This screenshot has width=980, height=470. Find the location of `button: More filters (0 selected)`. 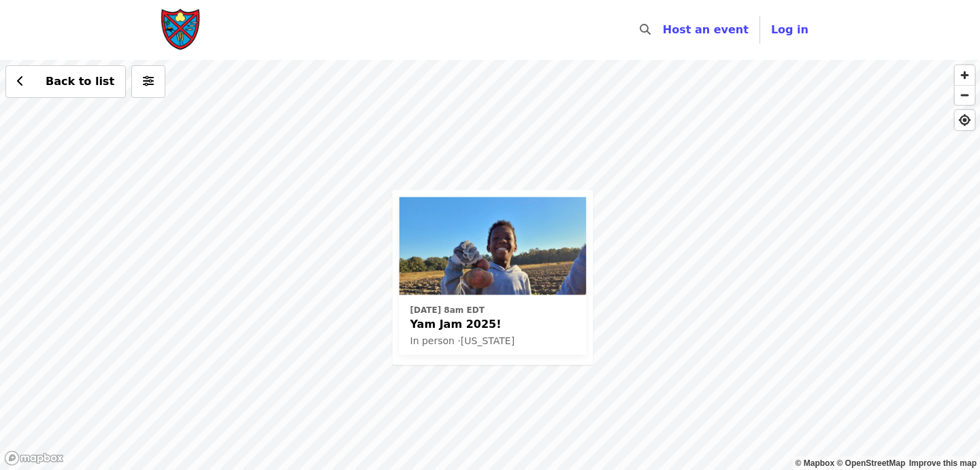

button: More filters (0 selected) is located at coordinates (148, 81).